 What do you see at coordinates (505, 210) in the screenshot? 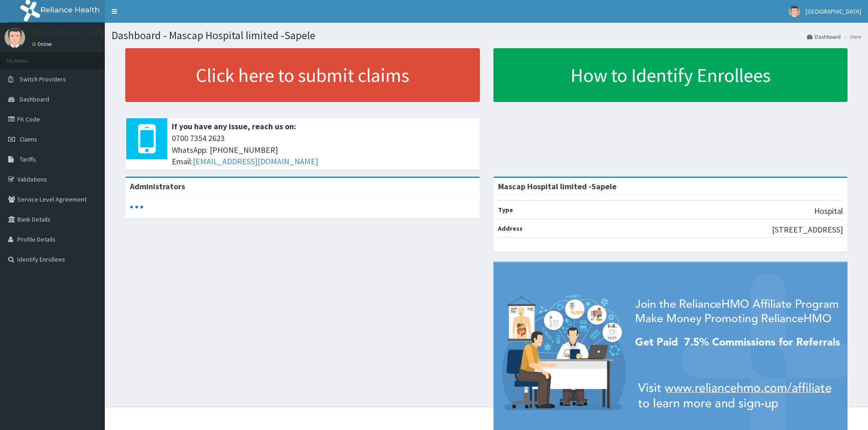
I see `b: Type` at bounding box center [505, 210].